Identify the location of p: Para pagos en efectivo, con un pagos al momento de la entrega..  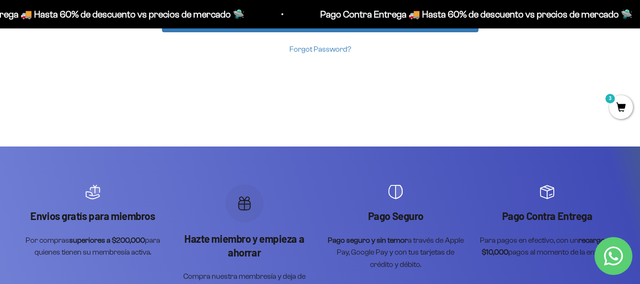
(547, 246).